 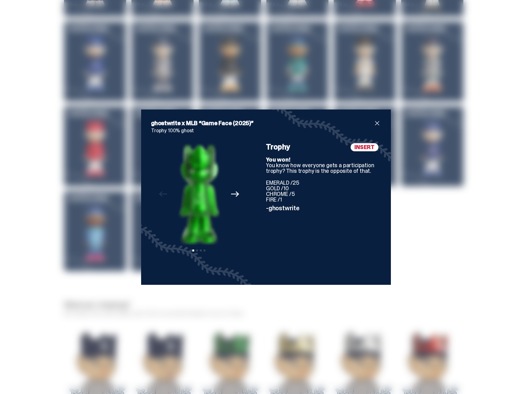 I want to click on button: close, so click(x=377, y=124).